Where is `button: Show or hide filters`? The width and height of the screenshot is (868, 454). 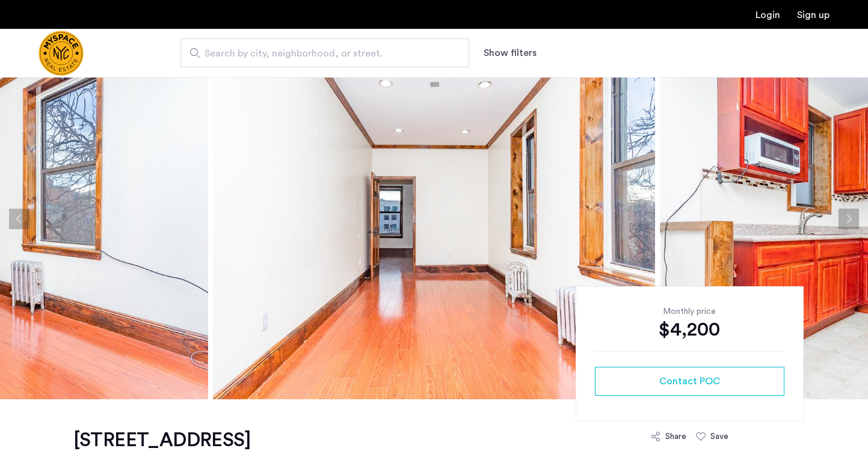 button: Show or hide filters is located at coordinates (510, 53).